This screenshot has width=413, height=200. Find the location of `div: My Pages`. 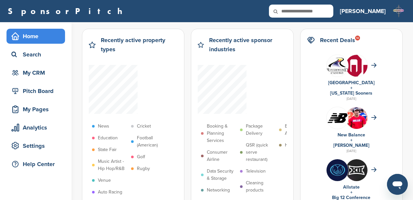

div: My Pages is located at coordinates (37, 109).